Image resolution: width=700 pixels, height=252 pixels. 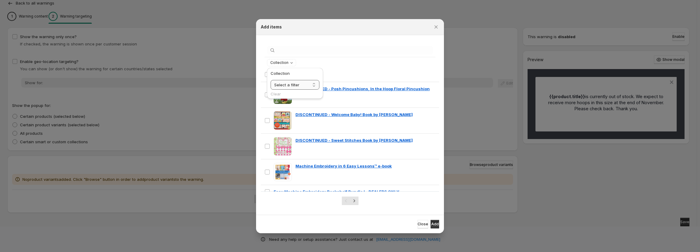 What do you see at coordinates (363, 89) in the screenshot?
I see `a: DISCONTINUED - Posh Pincushions, In the Hoop Floral Pincushion` at bounding box center [363, 89].